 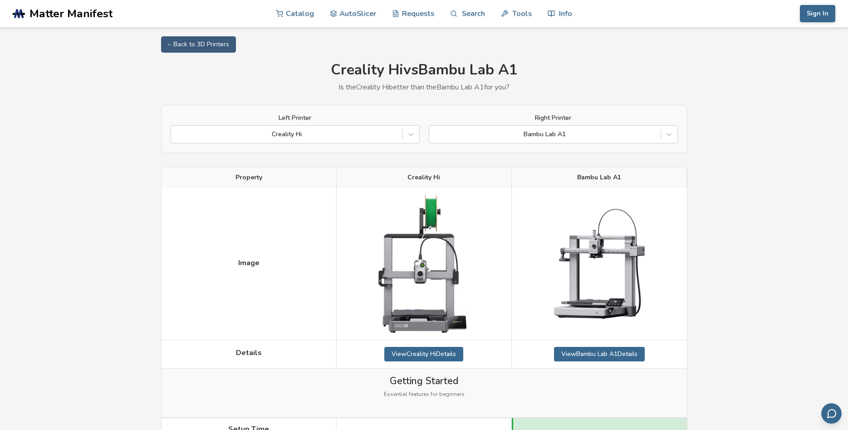 What do you see at coordinates (553, 118) in the screenshot?
I see `label: Right Printer` at bounding box center [553, 118].